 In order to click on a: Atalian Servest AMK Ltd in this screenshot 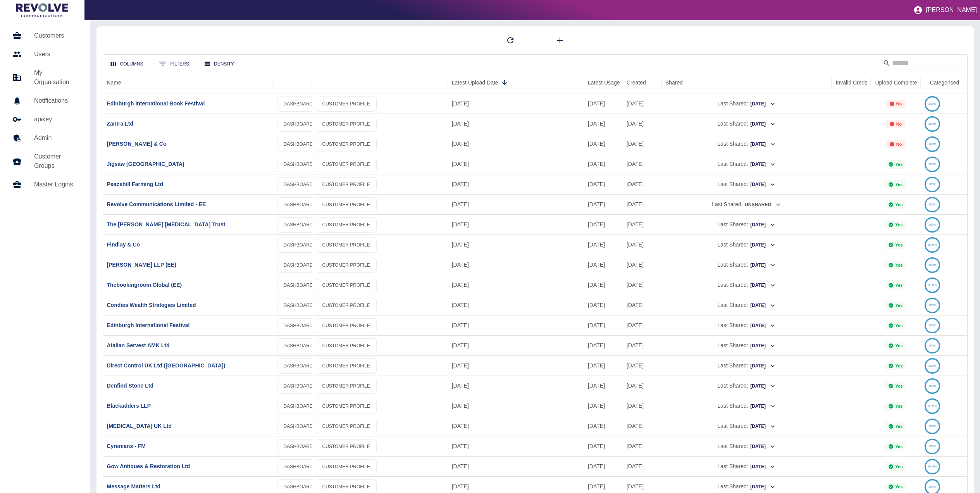, I will do `click(138, 345)`.